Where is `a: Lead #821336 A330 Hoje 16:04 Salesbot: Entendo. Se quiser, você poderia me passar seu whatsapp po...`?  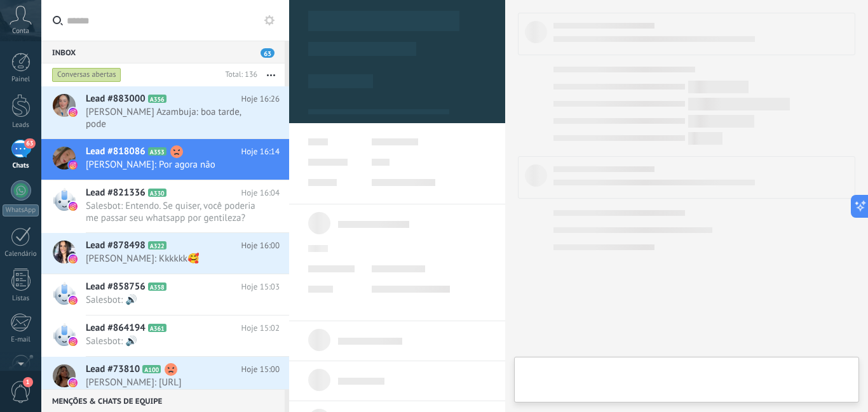 a: Lead #821336 A330 Hoje 16:04 Salesbot: Entendo. Se quiser, você poderia me passar seu whatsapp po... is located at coordinates (165, 206).